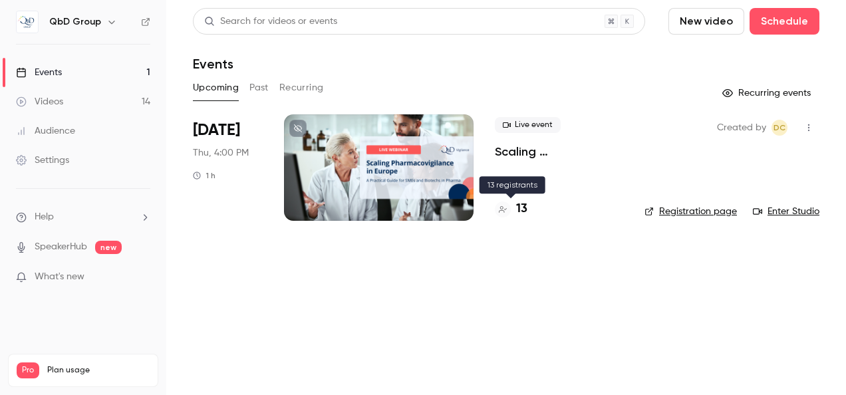 The width and height of the screenshot is (846, 395). Describe the element at coordinates (784, 21) in the screenshot. I see `button: Schedule` at that location.